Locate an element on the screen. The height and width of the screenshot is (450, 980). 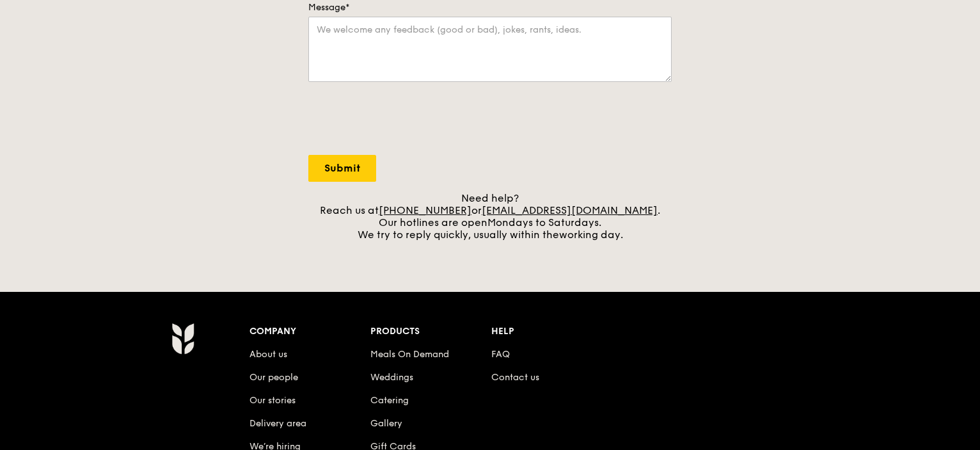
a: FAQ is located at coordinates (500, 354).